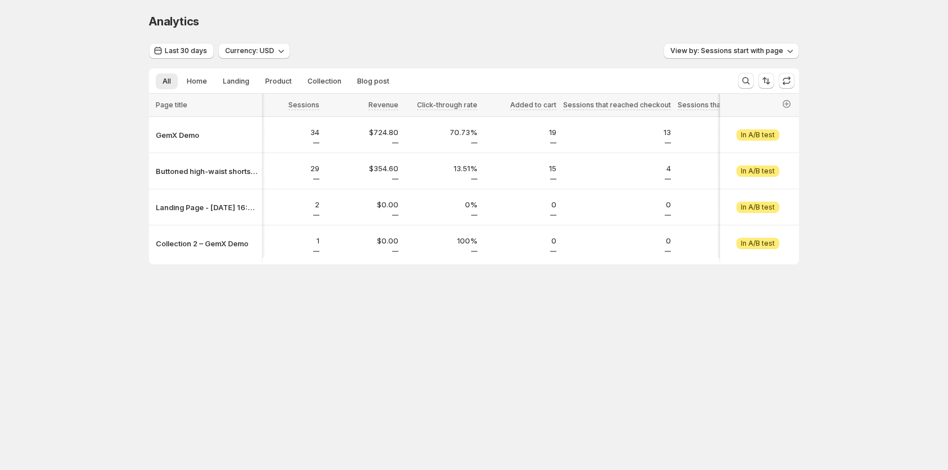 The width and height of the screenshot is (948, 470). I want to click on p: 34, so click(283, 132).